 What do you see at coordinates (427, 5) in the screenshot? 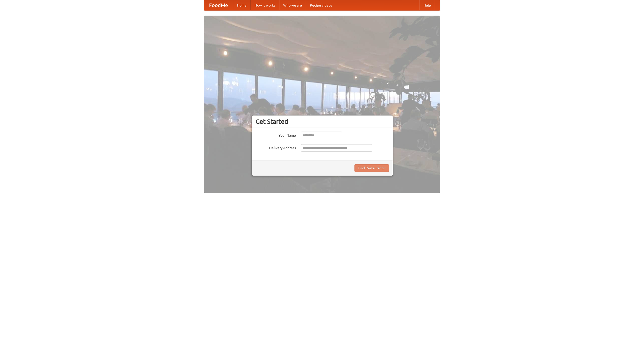
I see `a: Help` at bounding box center [427, 5].